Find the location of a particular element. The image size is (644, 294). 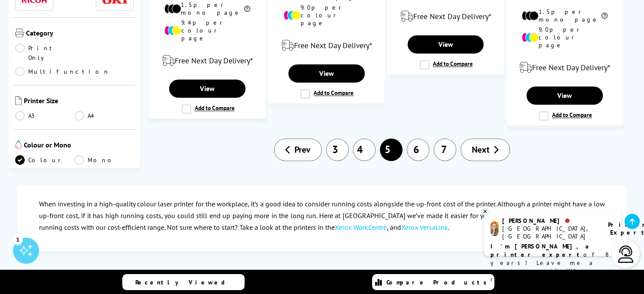

img: amy-livechat.png is located at coordinates (495, 229).